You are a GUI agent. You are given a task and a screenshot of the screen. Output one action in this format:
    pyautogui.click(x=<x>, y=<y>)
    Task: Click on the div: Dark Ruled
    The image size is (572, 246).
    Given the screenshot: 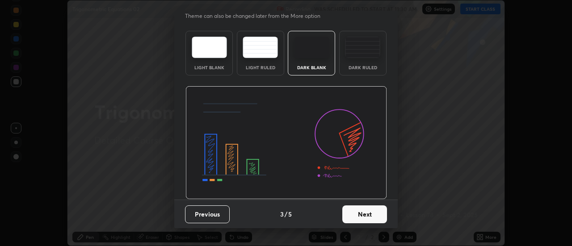 What is the action you would take?
    pyautogui.click(x=363, y=68)
    